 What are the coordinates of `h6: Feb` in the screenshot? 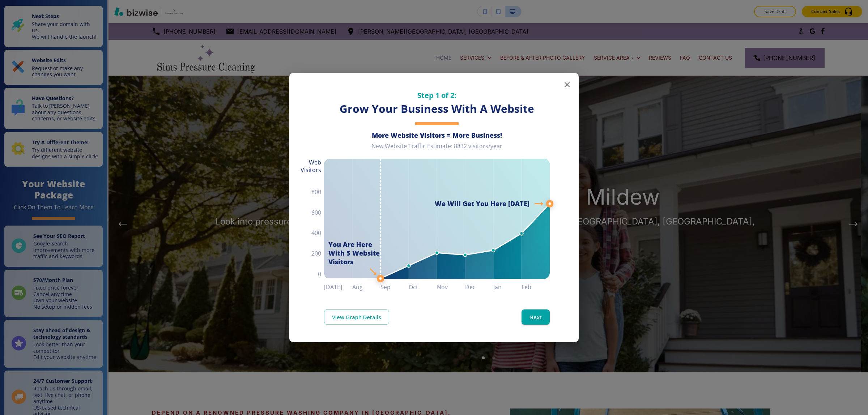 It's located at (536, 287).